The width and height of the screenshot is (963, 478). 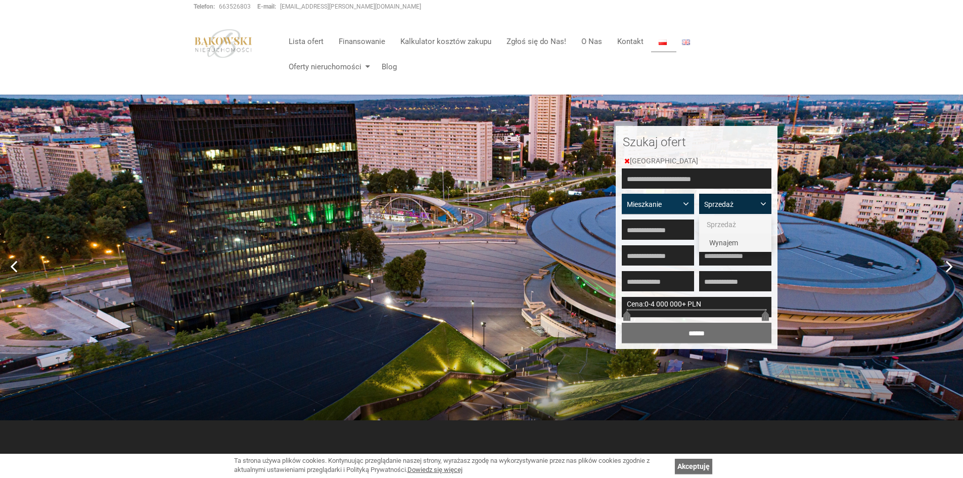 What do you see at coordinates (630, 41) in the screenshot?
I see `a: Kontakt` at bounding box center [630, 41].